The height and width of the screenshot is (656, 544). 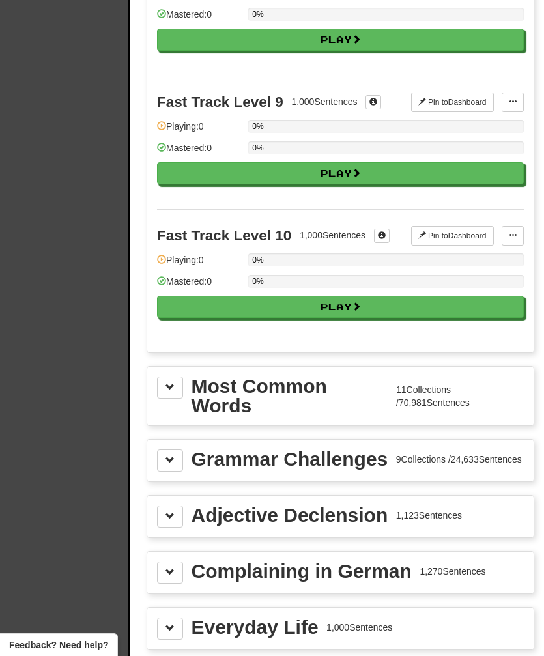 I want to click on div: Complaining in German, so click(x=301, y=571).